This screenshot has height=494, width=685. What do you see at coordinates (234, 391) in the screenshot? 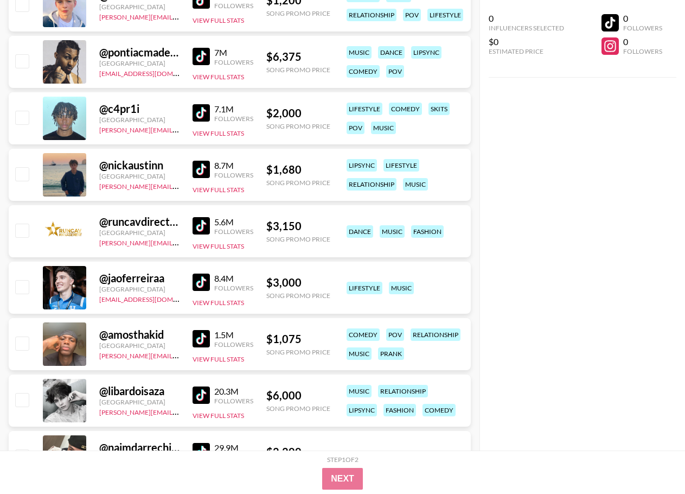
I see `div: 20.3M` at bounding box center [234, 391].